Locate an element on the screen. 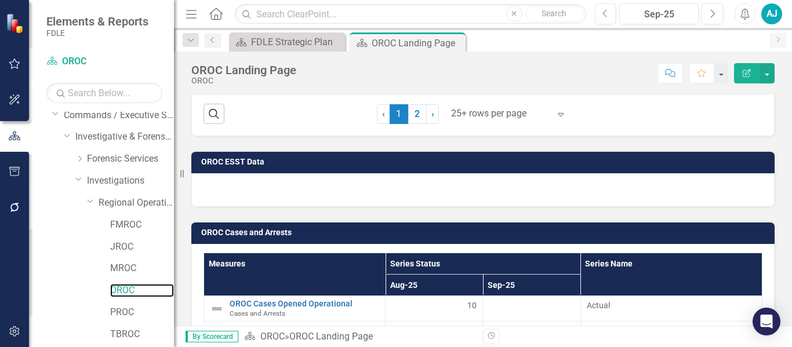 Image resolution: width=792 pixels, height=347 pixels. a: Investigations is located at coordinates (130, 181).